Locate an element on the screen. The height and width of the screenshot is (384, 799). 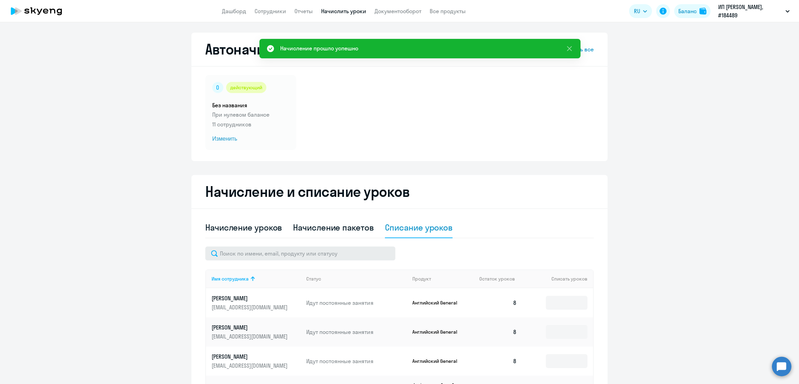
div: Списание уроков is located at coordinates (419, 227).